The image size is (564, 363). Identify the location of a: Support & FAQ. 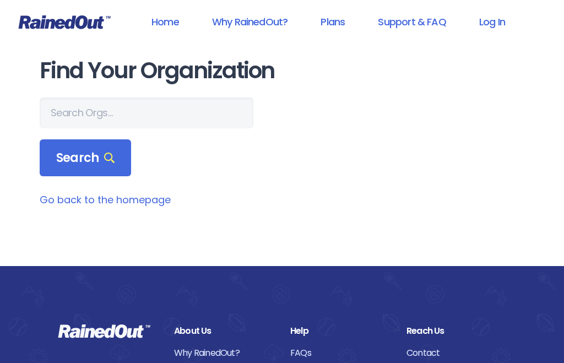
(412, 21).